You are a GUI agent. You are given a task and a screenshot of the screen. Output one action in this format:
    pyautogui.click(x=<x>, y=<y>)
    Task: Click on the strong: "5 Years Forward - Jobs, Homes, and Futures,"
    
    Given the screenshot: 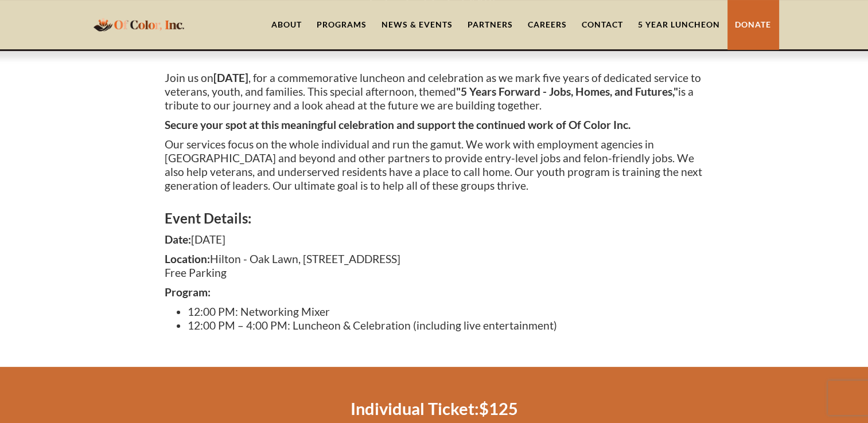 What is the action you would take?
    pyautogui.click(x=567, y=91)
    